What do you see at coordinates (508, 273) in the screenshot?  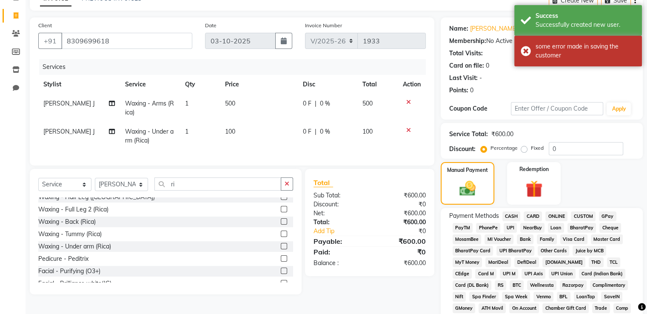 I see `span: UPI M` at bounding box center [508, 273].